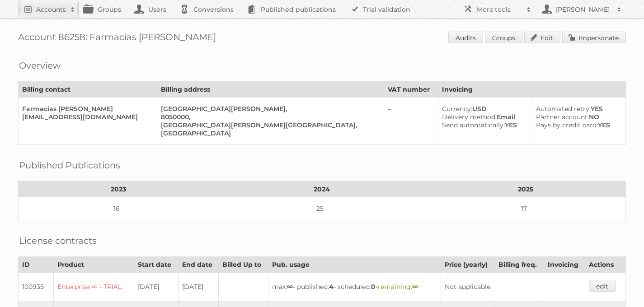  Describe the element at coordinates (51, 10) in the screenshot. I see `h2: Accounts` at that location.